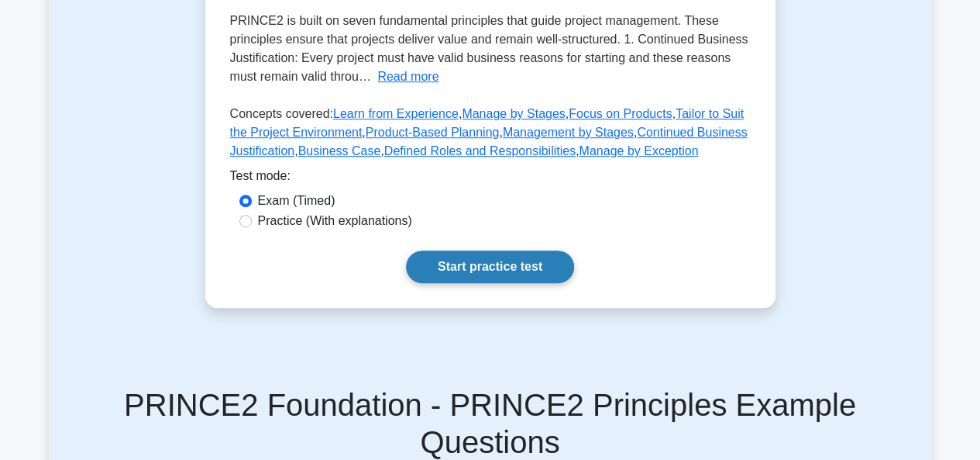 The image size is (980, 460). What do you see at coordinates (407, 77) in the screenshot?
I see `button: Read more` at bounding box center [407, 77].